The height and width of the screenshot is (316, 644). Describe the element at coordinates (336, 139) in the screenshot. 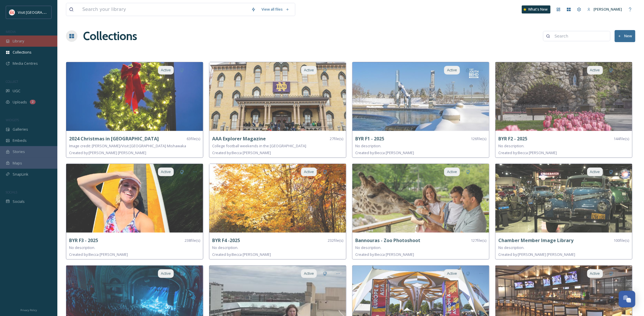

I see `span: 27 file(s)` at that location.